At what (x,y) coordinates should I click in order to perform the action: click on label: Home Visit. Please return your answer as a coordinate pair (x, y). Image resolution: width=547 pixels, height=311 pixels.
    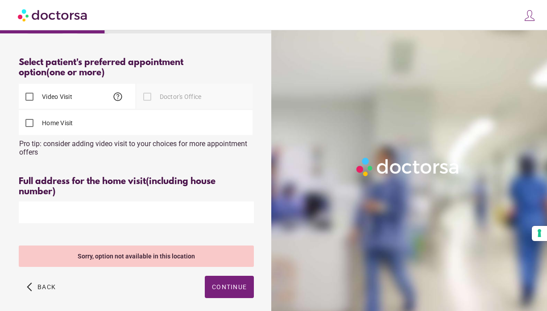
    Looking at the image, I should click on (57, 123).